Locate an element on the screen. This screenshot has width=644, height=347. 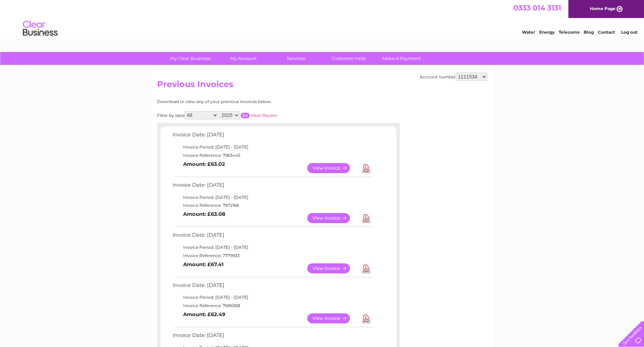
a: Telecoms is located at coordinates (569, 32).